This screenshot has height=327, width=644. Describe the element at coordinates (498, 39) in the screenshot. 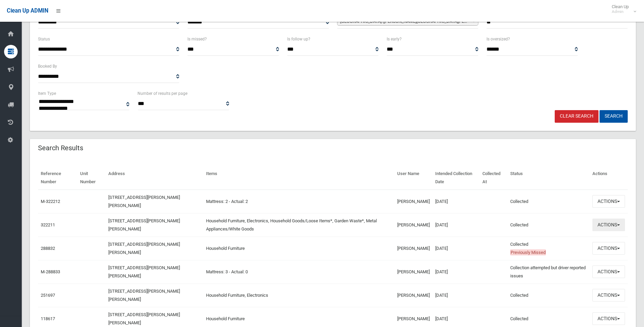

I see `label: Is oversized?` at that location.